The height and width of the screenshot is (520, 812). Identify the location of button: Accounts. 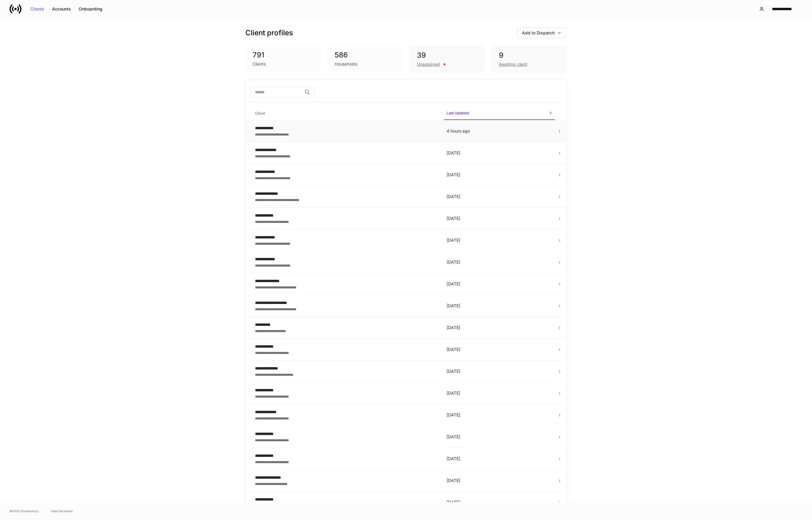
(61, 9).